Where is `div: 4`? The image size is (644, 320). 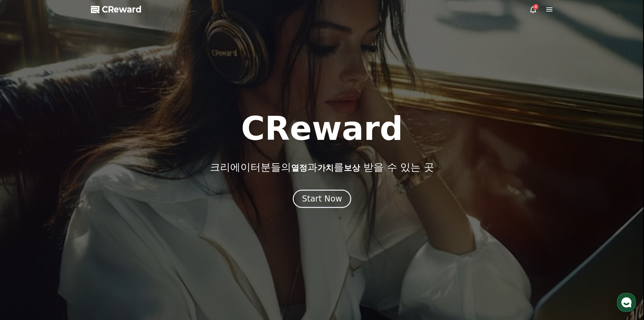 div: 4 is located at coordinates (536, 7).